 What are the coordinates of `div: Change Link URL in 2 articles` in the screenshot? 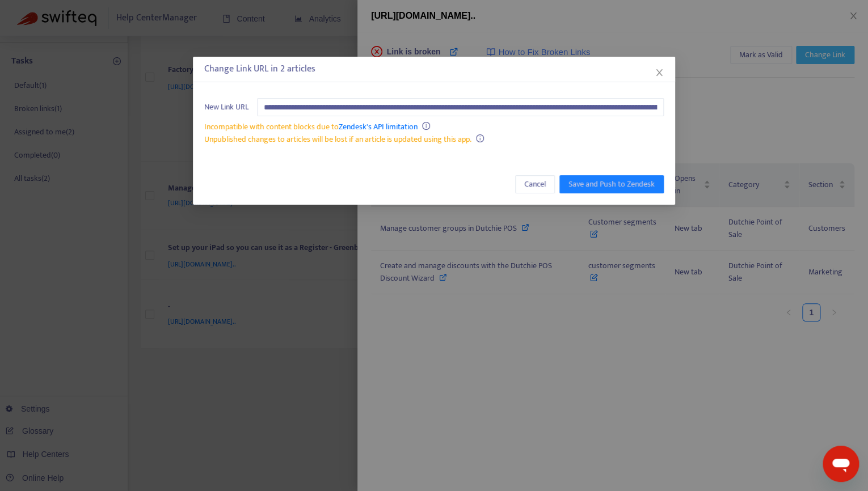 It's located at (434, 69).